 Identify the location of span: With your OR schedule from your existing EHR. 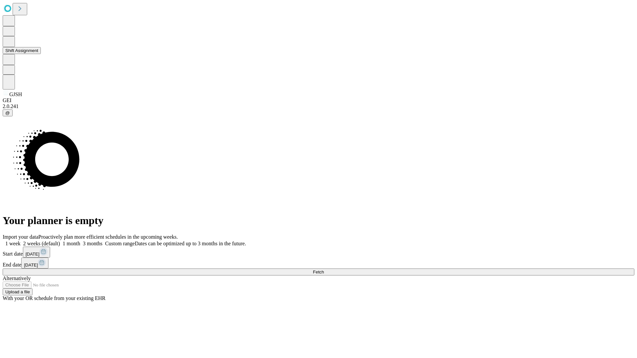
(54, 298).